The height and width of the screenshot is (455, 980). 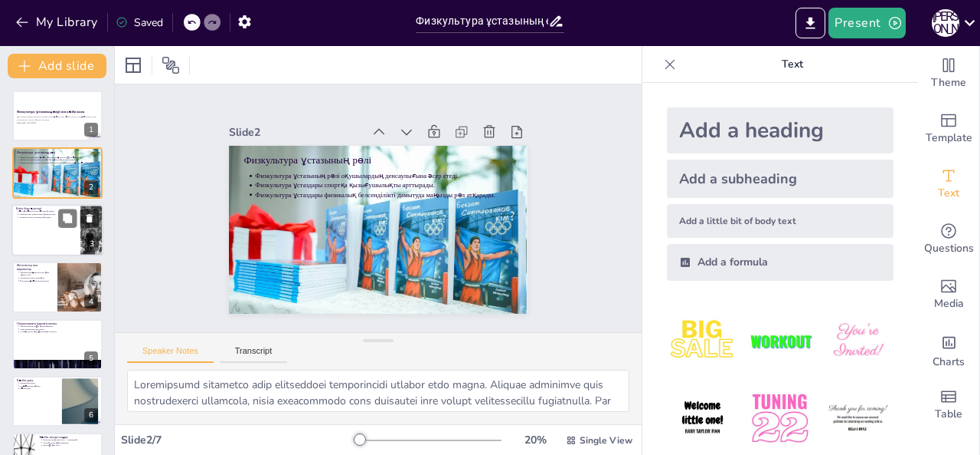 I want to click on div: Get real-time input from your audience, so click(x=949, y=239).